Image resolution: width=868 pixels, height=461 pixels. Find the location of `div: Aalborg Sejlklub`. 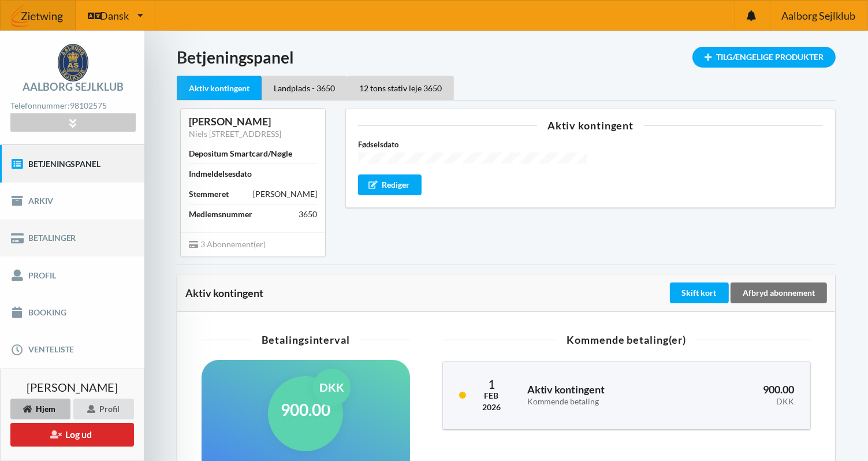

div: Aalborg Sejlklub is located at coordinates (73, 87).